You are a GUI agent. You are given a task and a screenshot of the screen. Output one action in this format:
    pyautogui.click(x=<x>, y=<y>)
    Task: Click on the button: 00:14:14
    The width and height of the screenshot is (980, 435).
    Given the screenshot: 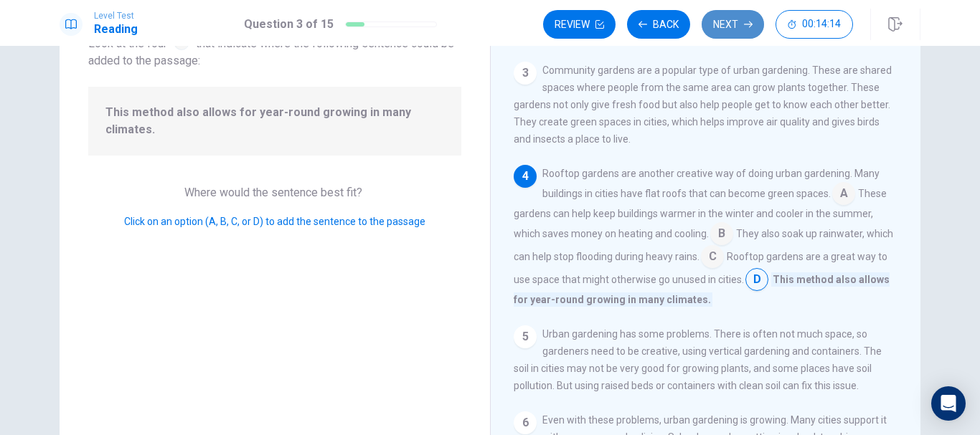 What is the action you would take?
    pyautogui.click(x=814, y=24)
    